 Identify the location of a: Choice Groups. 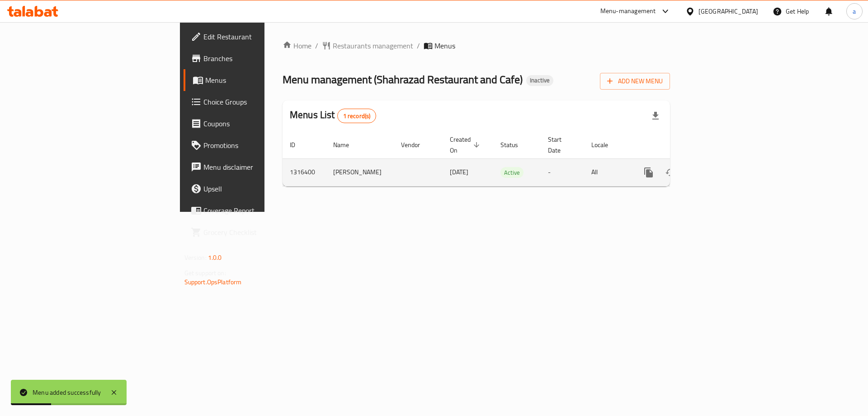
(254, 102).